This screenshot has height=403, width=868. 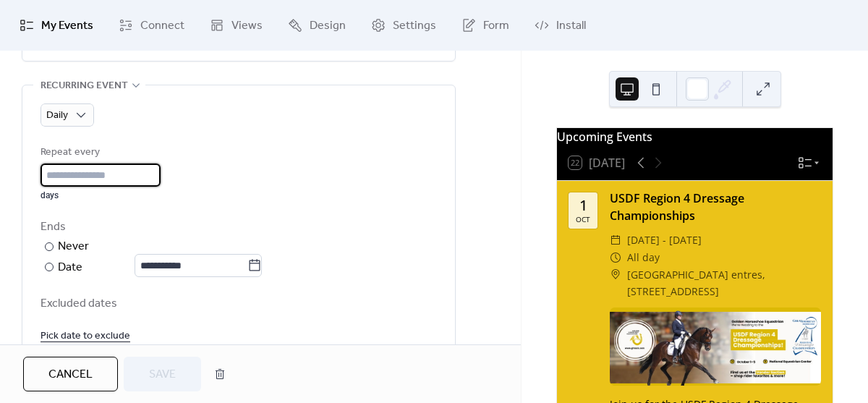 What do you see at coordinates (583, 205) in the screenshot?
I see `div: 1` at bounding box center [583, 205].